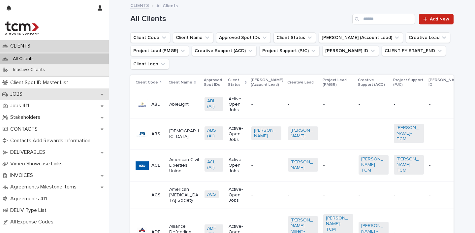 The height and width of the screenshot is (233, 475). I want to click on button: Client Logo, so click(150, 64).